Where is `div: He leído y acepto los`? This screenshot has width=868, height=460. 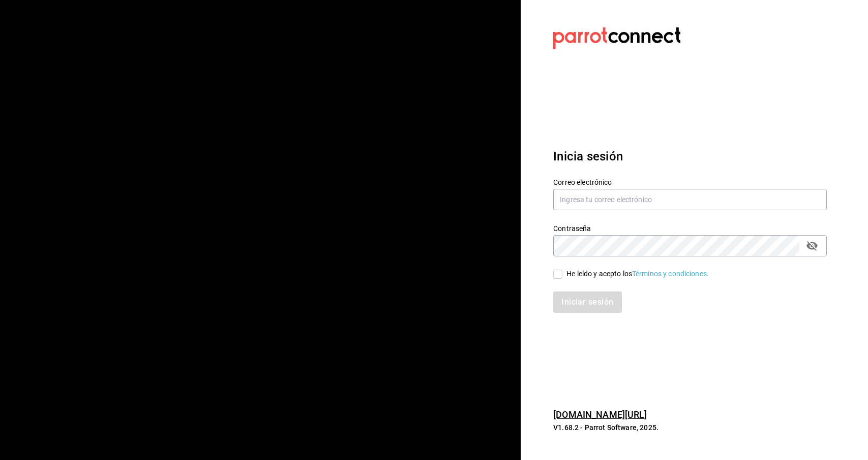 div: He leído y acepto los is located at coordinates (637, 274).